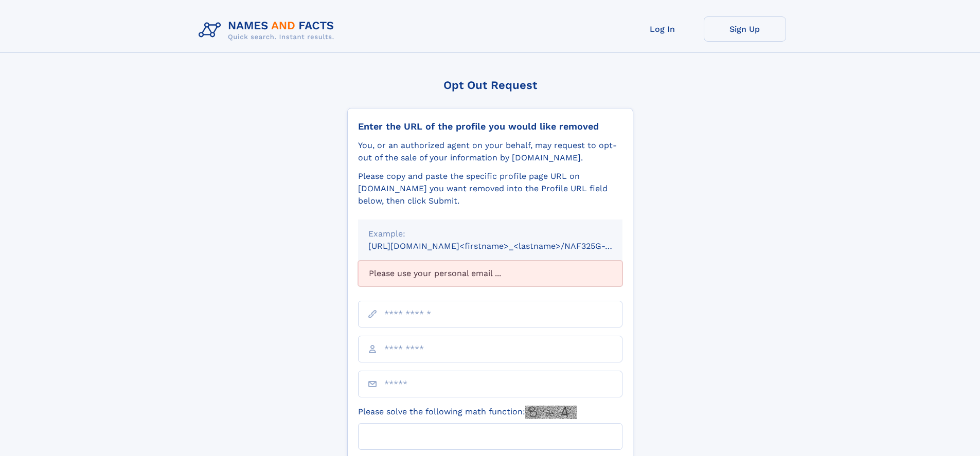 The width and height of the screenshot is (980, 456). Describe the element at coordinates (745, 29) in the screenshot. I see `a: Sign Up` at that location.